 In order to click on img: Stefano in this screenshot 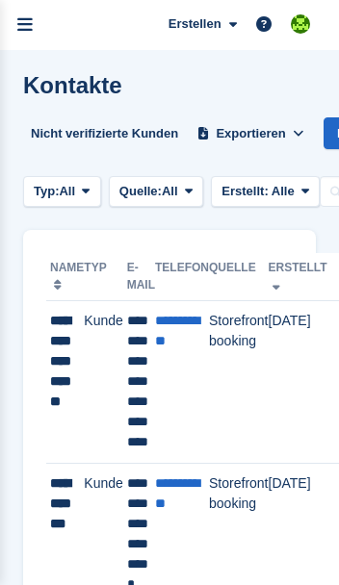, I will do `click(300, 24)`.